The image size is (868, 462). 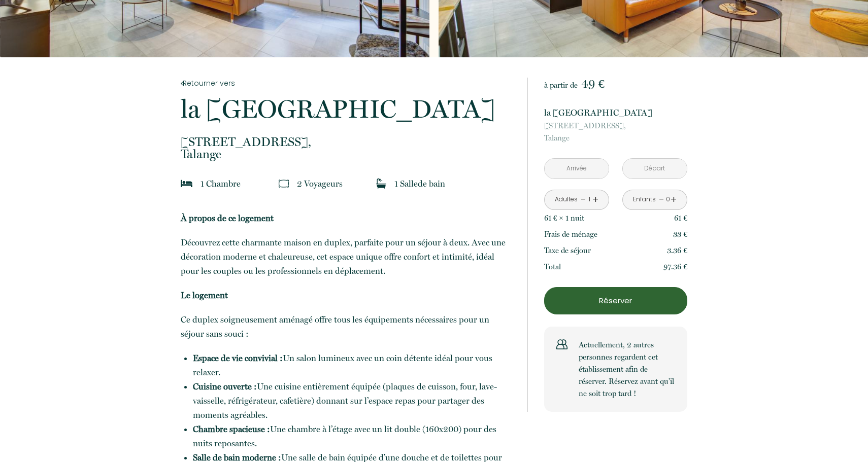 I want to click on p: Taxe de séjour, so click(x=567, y=251).